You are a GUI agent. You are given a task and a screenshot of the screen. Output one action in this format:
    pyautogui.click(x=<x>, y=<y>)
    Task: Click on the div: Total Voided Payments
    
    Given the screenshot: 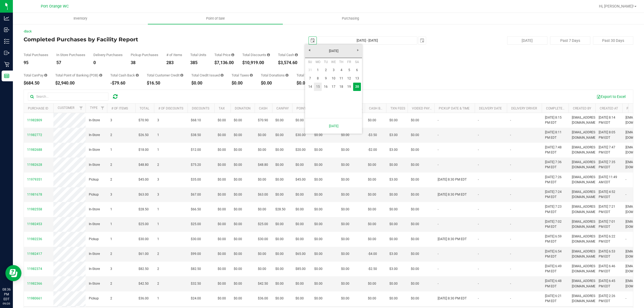 What is the action you would take?
    pyautogui.click(x=316, y=75)
    